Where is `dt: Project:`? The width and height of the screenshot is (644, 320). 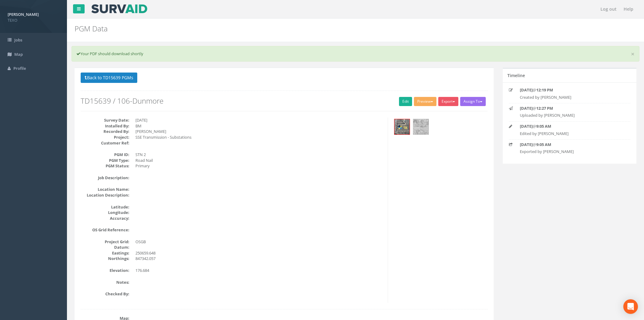
dt: Project: is located at coordinates (105, 137).